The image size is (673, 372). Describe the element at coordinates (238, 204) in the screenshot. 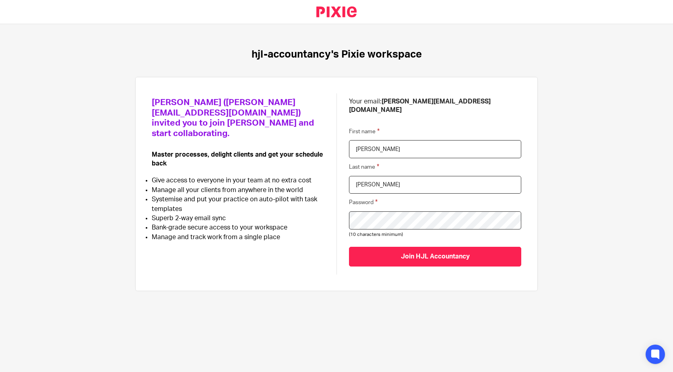

I see `li: Systemise and put your practice on auto-pilot with task templates` at that location.